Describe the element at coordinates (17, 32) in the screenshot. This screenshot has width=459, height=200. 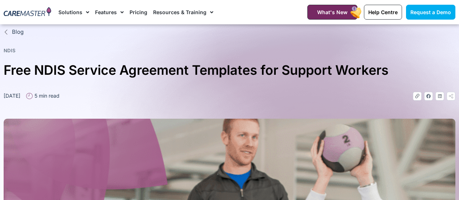
I see `span: Blog` at that location.